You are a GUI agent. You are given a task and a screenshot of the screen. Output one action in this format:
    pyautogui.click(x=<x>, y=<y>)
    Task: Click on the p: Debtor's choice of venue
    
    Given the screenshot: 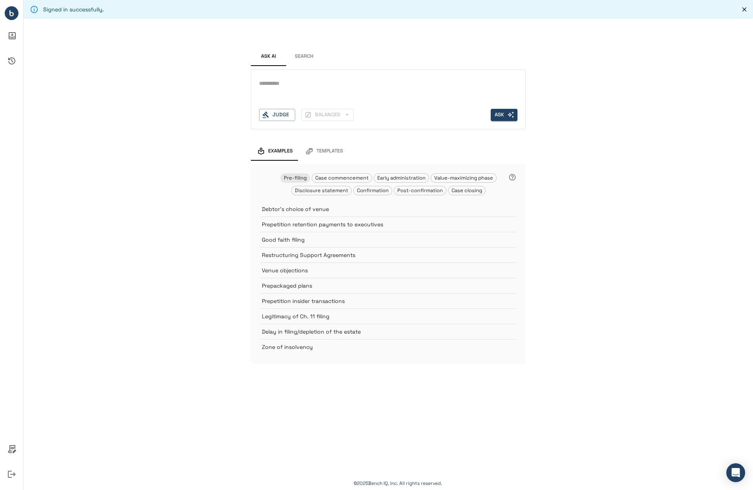 What is the action you would take?
    pyautogui.click(x=379, y=209)
    